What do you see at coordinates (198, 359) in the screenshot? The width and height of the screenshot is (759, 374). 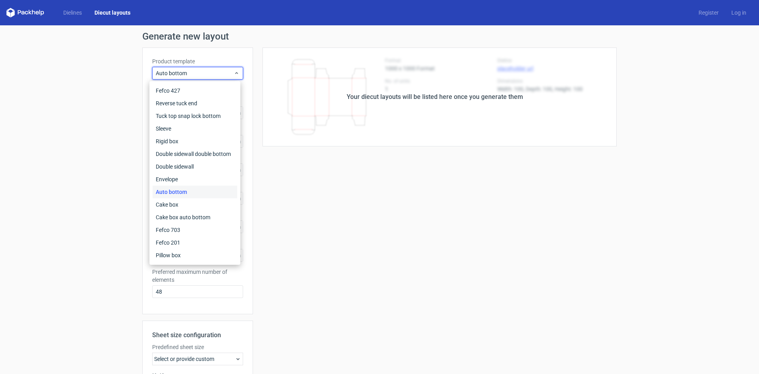 I see `div: Select or provide custom` at bounding box center [198, 359].